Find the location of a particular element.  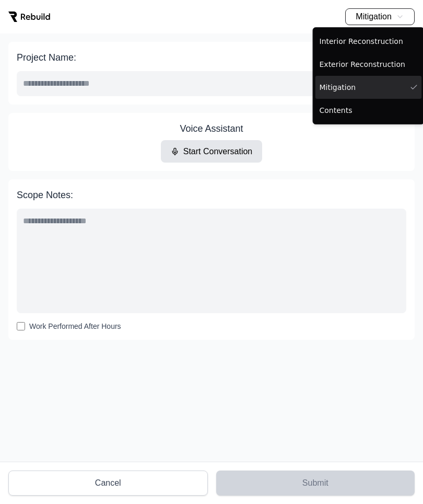

button: Submit is located at coordinates (316, 483).